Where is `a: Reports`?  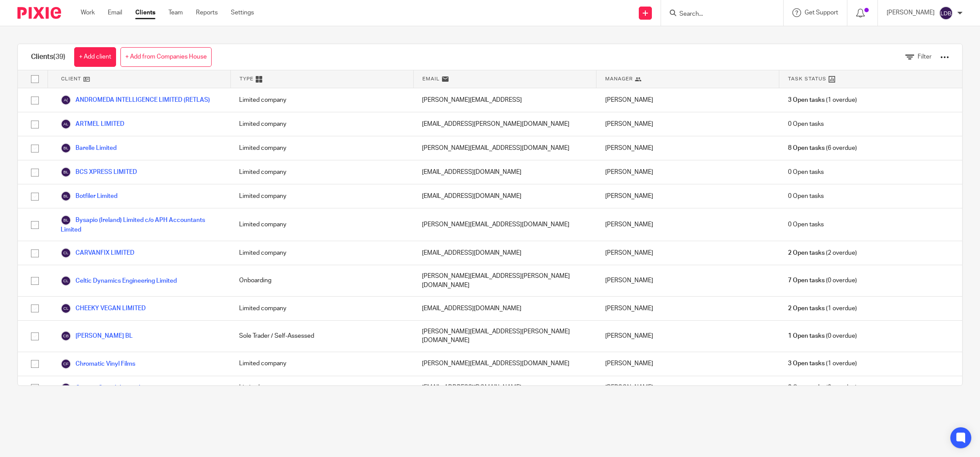 a: Reports is located at coordinates (207, 12).